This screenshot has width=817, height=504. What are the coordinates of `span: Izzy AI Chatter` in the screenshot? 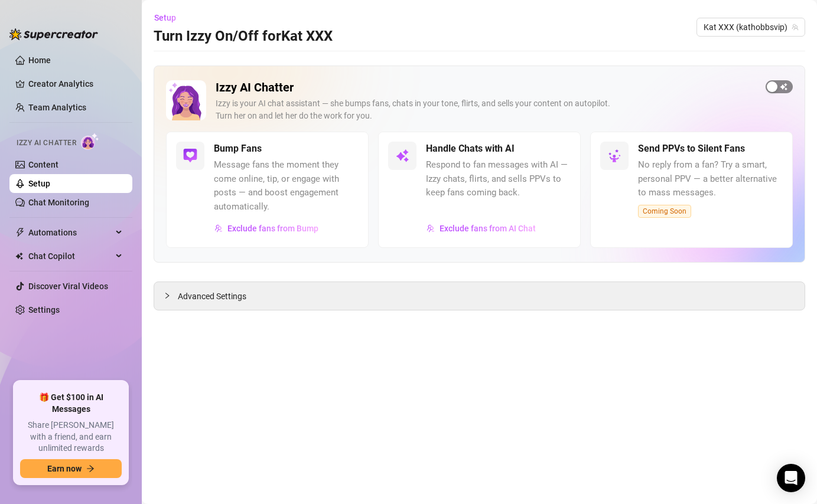 It's located at (46, 143).